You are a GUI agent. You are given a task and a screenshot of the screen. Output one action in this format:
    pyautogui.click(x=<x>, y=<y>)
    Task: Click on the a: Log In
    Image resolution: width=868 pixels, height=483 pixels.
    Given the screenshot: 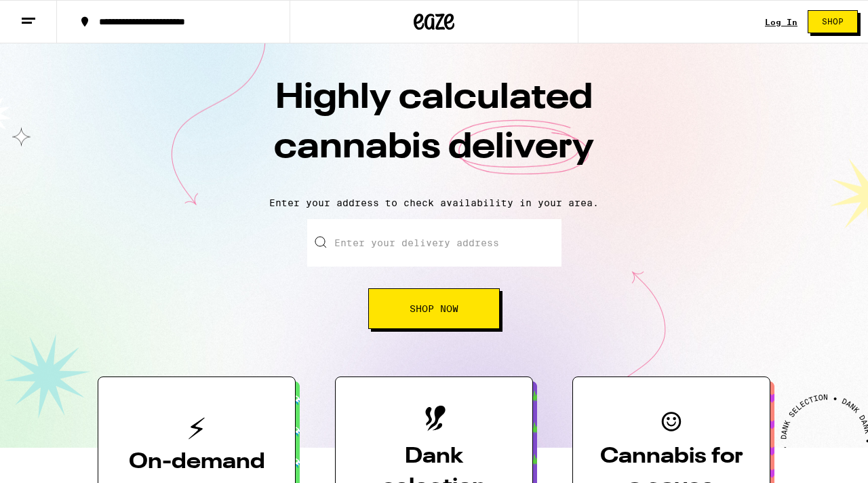 What is the action you would take?
    pyautogui.click(x=781, y=22)
    